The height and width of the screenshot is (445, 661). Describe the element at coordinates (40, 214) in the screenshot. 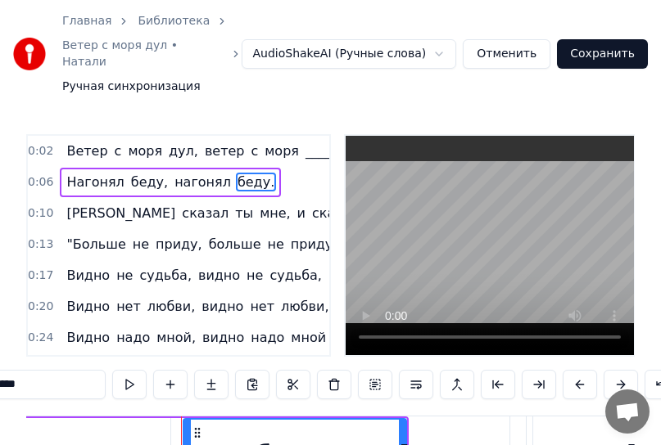

I see `span: 0:10` at that location.